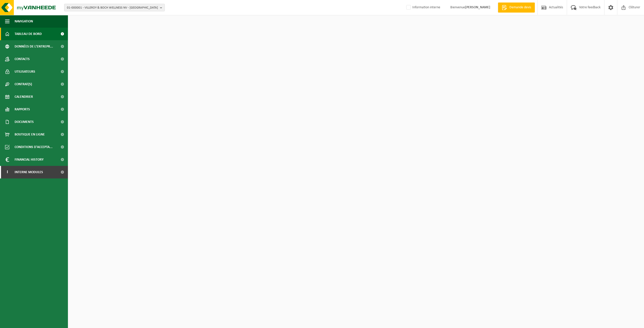  Describe the element at coordinates (520, 7) in the screenshot. I see `span: Demande devis` at that location.